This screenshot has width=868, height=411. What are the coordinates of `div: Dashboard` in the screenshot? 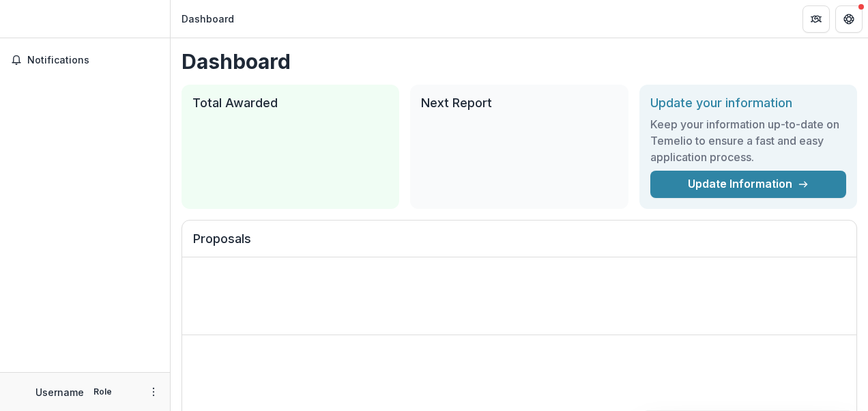 It's located at (207, 19).